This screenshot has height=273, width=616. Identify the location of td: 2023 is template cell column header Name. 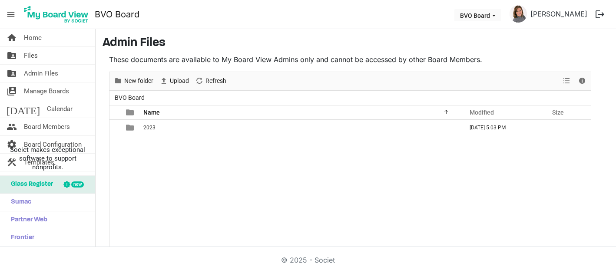
(301, 128).